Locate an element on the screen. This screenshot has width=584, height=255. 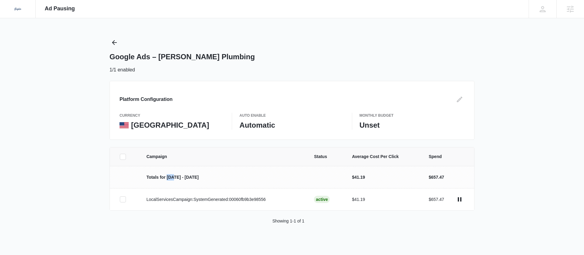
span: Average Cost Per Click is located at coordinates (383, 157).